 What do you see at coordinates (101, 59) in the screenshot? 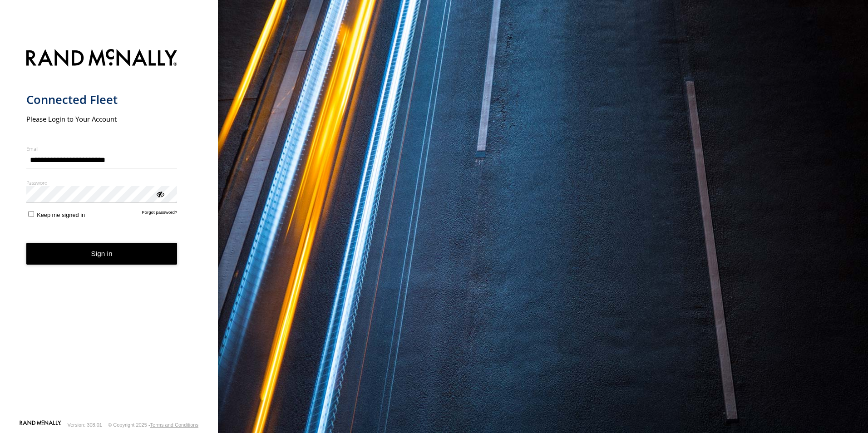
I see `img: Rand McNally` at bounding box center [101, 59].